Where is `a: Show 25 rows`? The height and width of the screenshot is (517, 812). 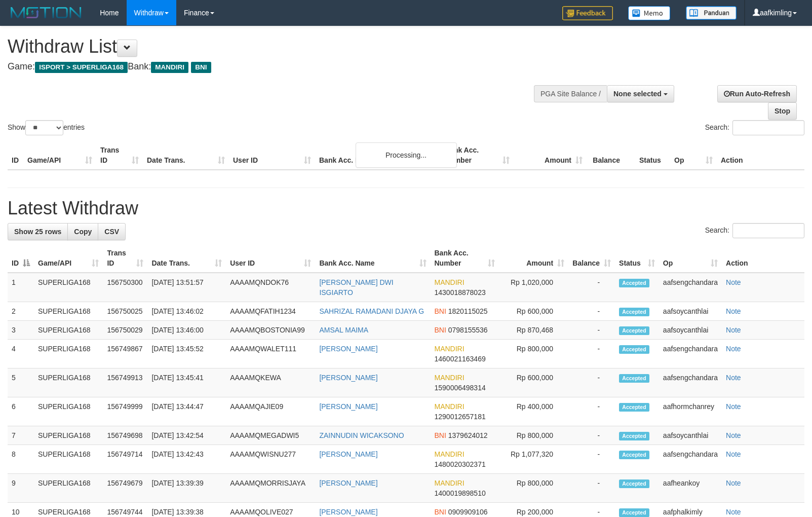 a: Show 25 rows is located at coordinates (38, 232).